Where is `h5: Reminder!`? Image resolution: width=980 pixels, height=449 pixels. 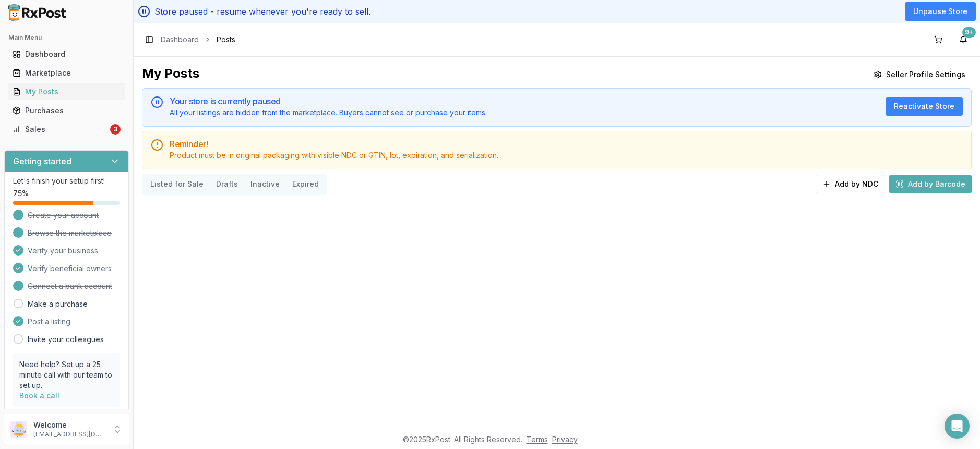 h5: Reminder! is located at coordinates (566, 144).